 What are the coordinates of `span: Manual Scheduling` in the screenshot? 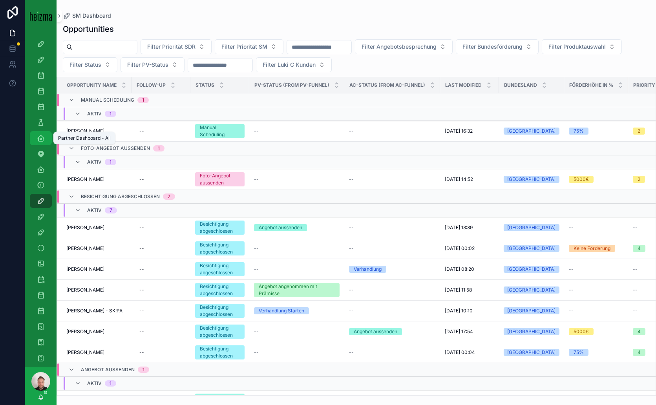 It's located at (108, 100).